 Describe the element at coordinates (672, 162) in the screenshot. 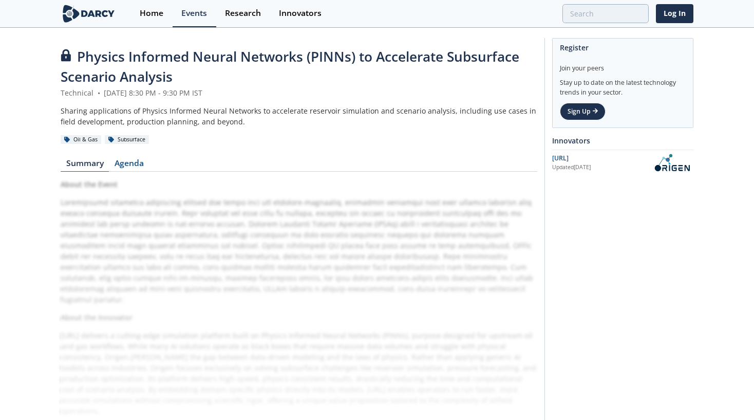

I see `img: OriGen.AI` at that location.